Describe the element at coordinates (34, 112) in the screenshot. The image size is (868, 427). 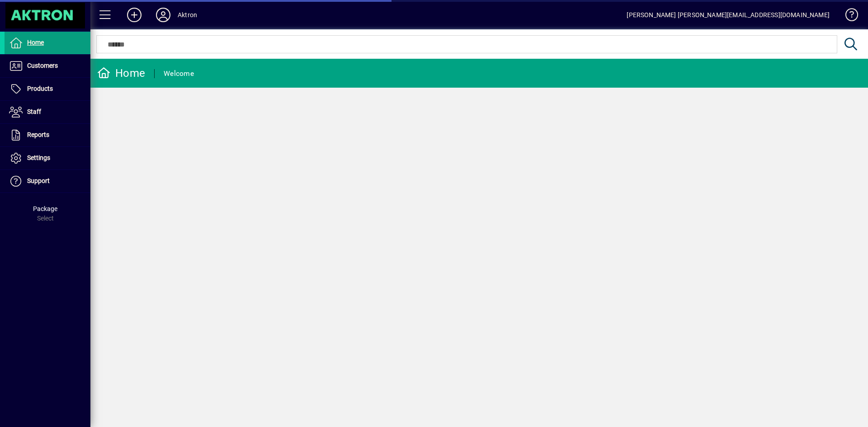
I see `span: Staff` at that location.